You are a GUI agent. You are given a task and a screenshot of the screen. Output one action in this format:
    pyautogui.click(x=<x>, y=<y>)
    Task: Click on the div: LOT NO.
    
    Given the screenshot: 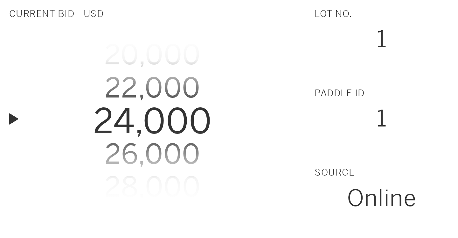 What is the action you would take?
    pyautogui.click(x=333, y=14)
    